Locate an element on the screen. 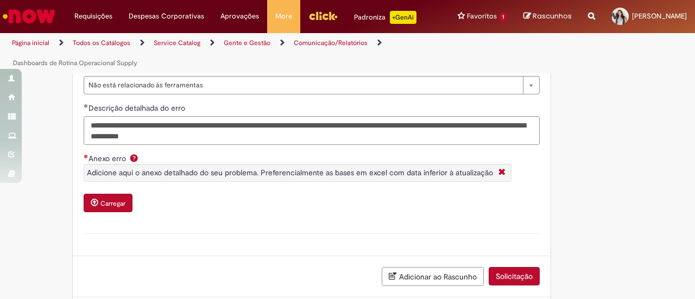 The image size is (695, 299). img: ServiceNow is located at coordinates (29, 16).